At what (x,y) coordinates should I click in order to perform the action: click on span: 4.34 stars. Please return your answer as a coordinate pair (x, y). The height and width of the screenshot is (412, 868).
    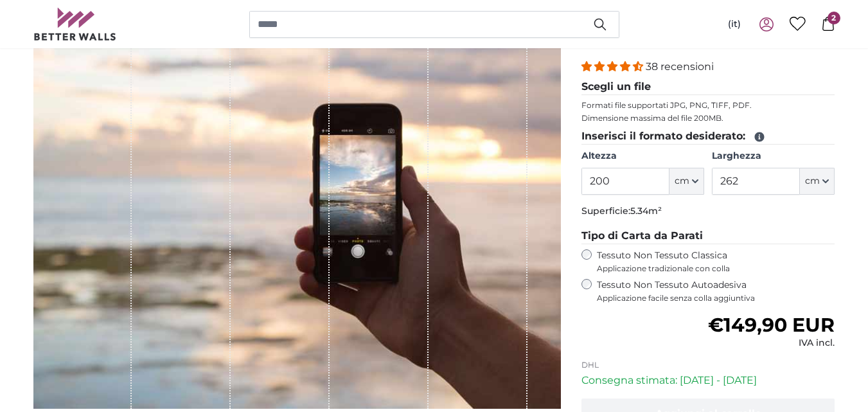
    Looking at the image, I should click on (613, 66).